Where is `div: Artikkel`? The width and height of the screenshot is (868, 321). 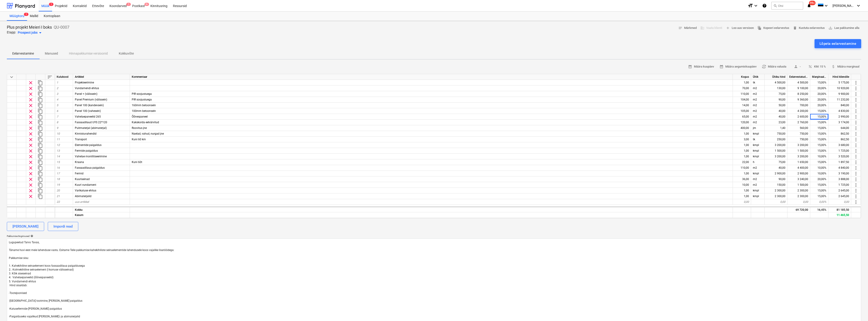 div: Artikkel is located at coordinates (102, 77).